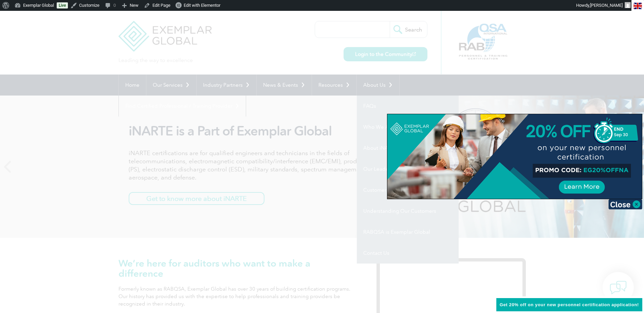 The width and height of the screenshot is (644, 313). Describe the element at coordinates (569, 305) in the screenshot. I see `span: Get 20% off on your new personnel certification application!` at that location.